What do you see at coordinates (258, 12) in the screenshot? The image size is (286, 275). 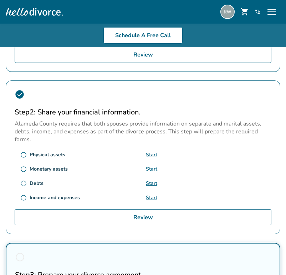 I see `span: phone_in_talk` at bounding box center [258, 12].